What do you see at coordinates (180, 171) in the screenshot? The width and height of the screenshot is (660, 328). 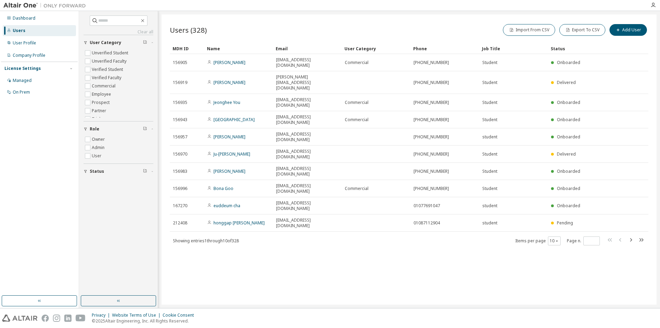 I see `span: 156983` at bounding box center [180, 171].